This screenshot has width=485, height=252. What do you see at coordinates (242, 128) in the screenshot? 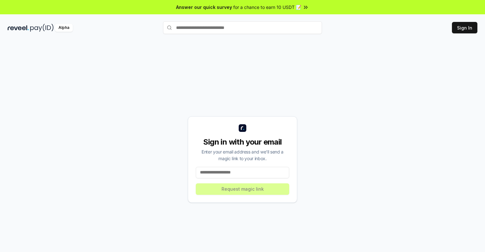
I see `img: logo_small` at bounding box center [242, 128].